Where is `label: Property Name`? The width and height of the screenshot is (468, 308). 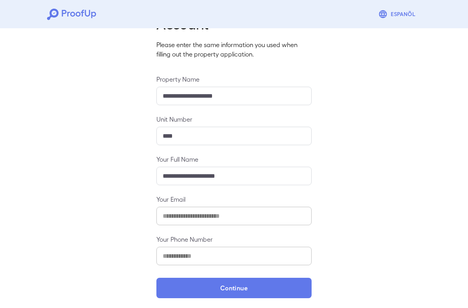
label: Property Name is located at coordinates (234, 79).